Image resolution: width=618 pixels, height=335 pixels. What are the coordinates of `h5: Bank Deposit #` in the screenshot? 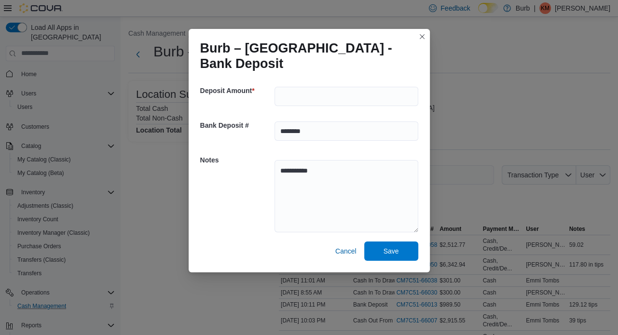 It's located at (236, 125).